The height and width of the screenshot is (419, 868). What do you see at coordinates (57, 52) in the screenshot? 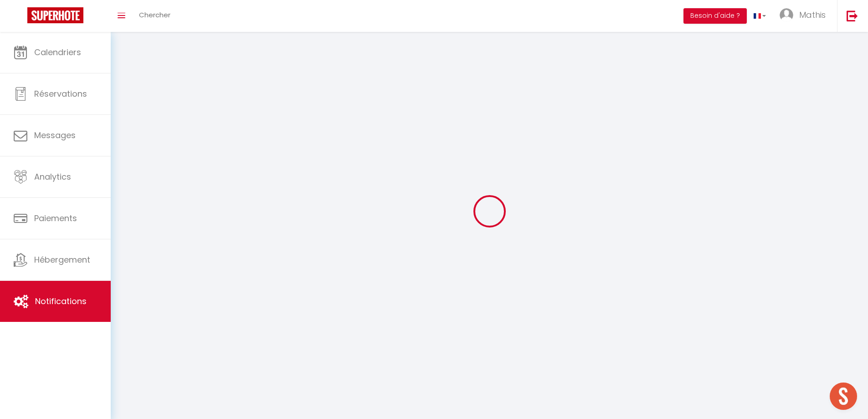
I see `span: Calendriers` at bounding box center [57, 52].